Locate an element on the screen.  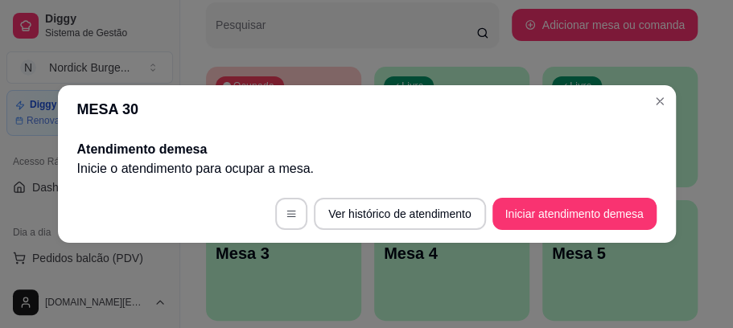
button: Ver histórico de atendimento is located at coordinates (399, 214).